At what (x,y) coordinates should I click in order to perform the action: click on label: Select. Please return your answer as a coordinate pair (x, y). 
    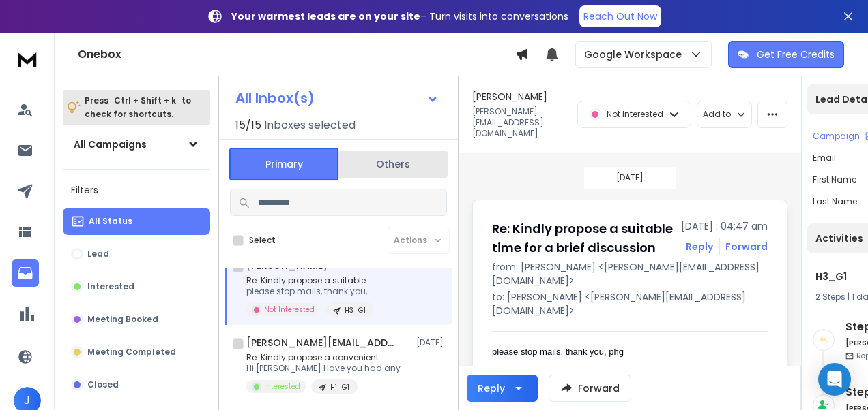
    Looking at the image, I should click on (262, 240).